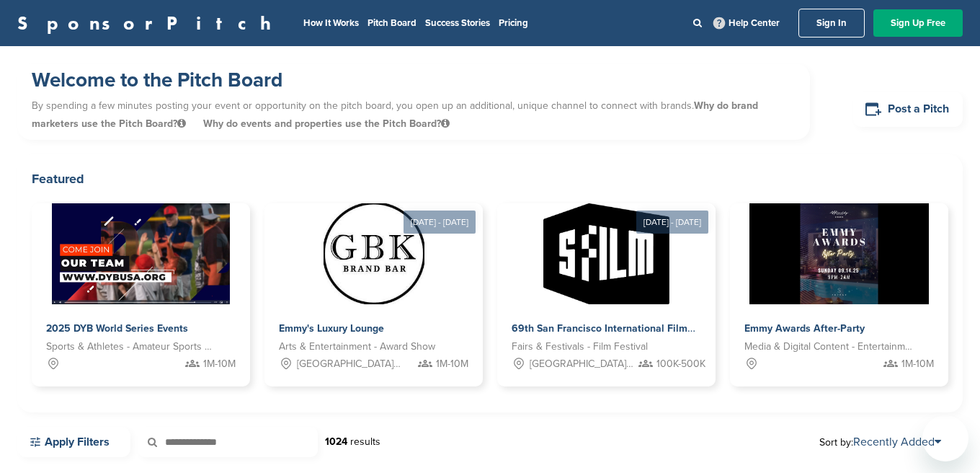  What do you see at coordinates (619, 328) in the screenshot?
I see `span: 69th San Francisco International Film Festival` at bounding box center [619, 328].